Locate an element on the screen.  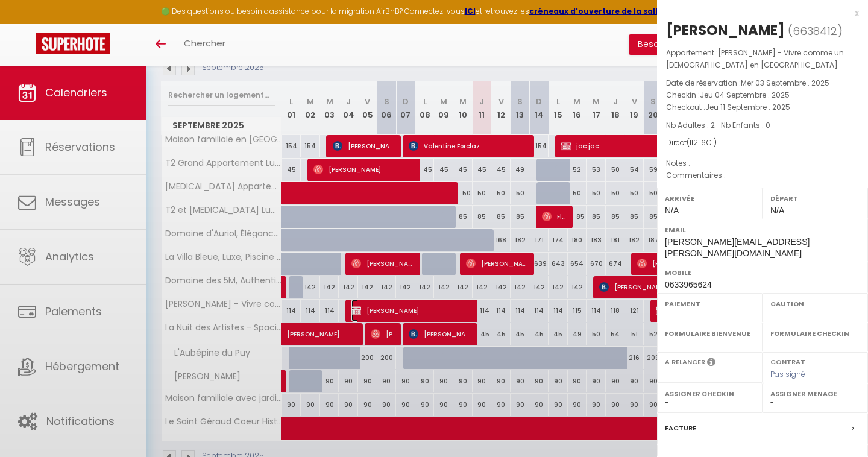
button: Ouvrir le widget de chat LiveChat is located at coordinates (28, 23).